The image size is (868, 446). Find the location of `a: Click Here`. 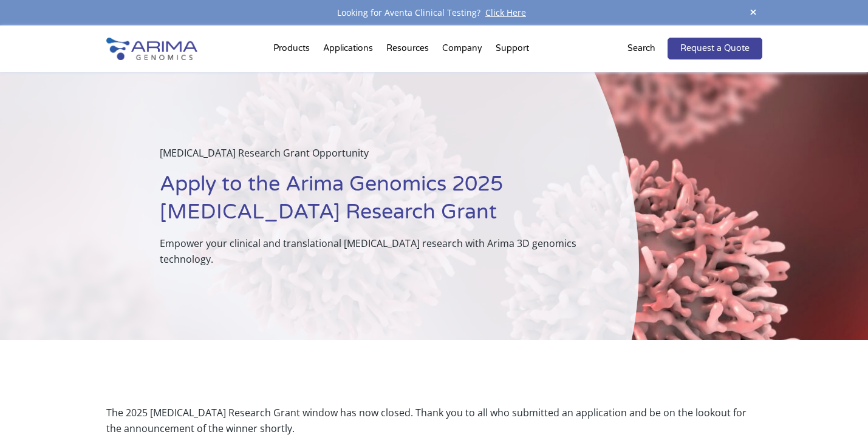

a: Click Here is located at coordinates (505, 12).